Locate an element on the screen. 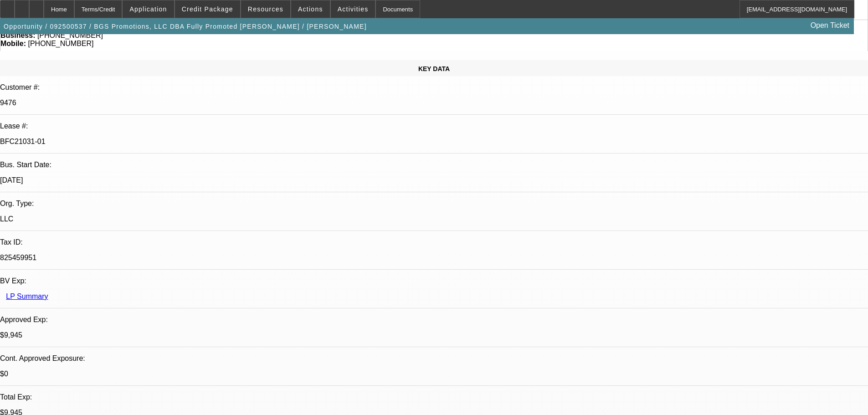 The image size is (868, 415). button: Resources is located at coordinates (265, 9).